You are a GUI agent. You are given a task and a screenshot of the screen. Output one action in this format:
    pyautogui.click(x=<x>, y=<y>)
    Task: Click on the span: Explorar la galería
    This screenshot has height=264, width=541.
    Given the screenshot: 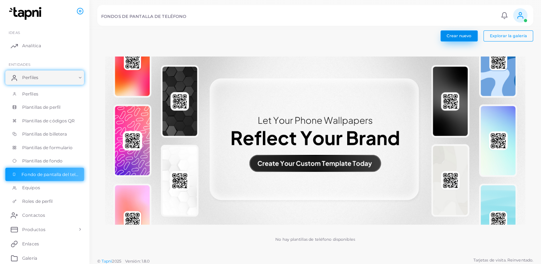 What is the action you would take?
    pyautogui.click(x=509, y=36)
    